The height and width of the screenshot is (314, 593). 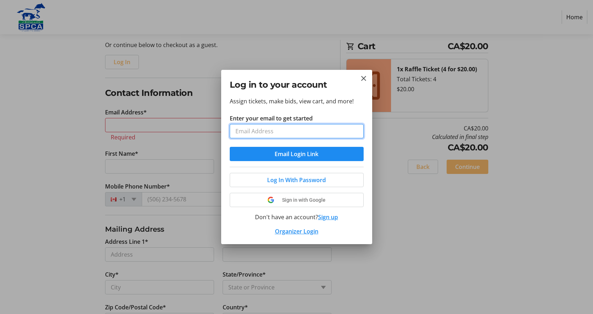 What do you see at coordinates (296, 180) in the screenshot?
I see `span: Log In With Password` at bounding box center [296, 180].